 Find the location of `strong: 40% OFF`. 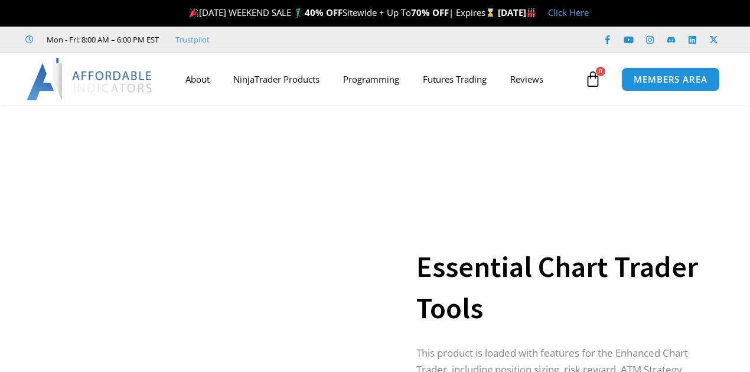

strong: 40% OFF is located at coordinates (323, 12).